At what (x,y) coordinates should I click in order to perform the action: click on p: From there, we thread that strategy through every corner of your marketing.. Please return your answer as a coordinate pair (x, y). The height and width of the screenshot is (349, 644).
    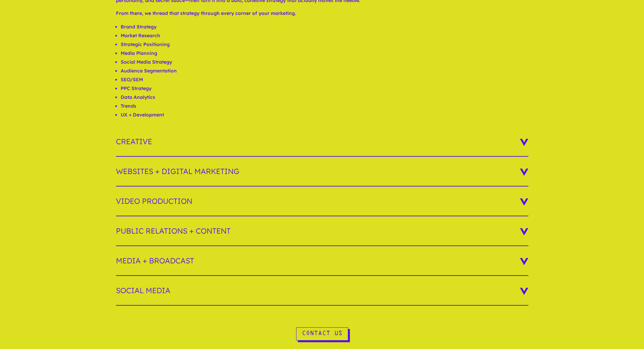
    Looking at the image, I should click on (322, 16).